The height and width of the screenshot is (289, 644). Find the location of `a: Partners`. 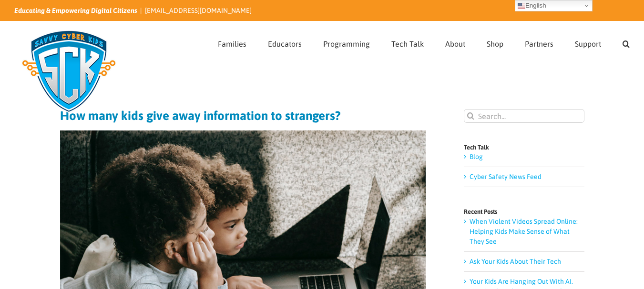

a: Partners is located at coordinates (539, 42).